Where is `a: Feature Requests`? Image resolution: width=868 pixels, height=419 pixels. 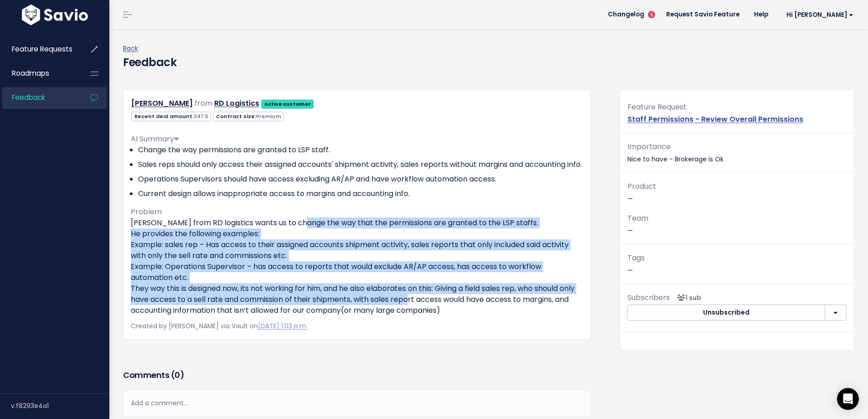 a: Feature Requests is located at coordinates (39, 49).